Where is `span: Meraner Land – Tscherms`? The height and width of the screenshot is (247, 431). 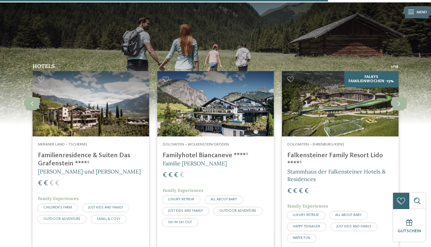
span: Meraner Land – Tscherms is located at coordinates (63, 144).